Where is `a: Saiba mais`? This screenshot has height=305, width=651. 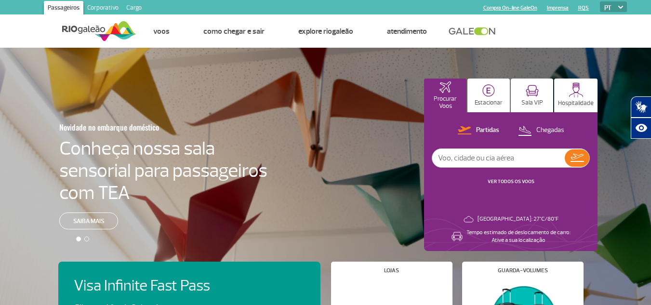 a: Saiba mais is located at coordinates (89, 221).